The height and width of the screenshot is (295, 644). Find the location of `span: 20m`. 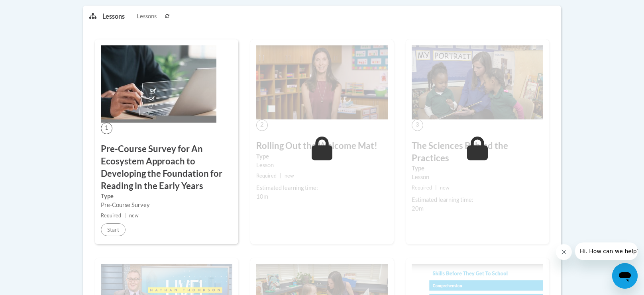

span: 20m is located at coordinates (417, 208).